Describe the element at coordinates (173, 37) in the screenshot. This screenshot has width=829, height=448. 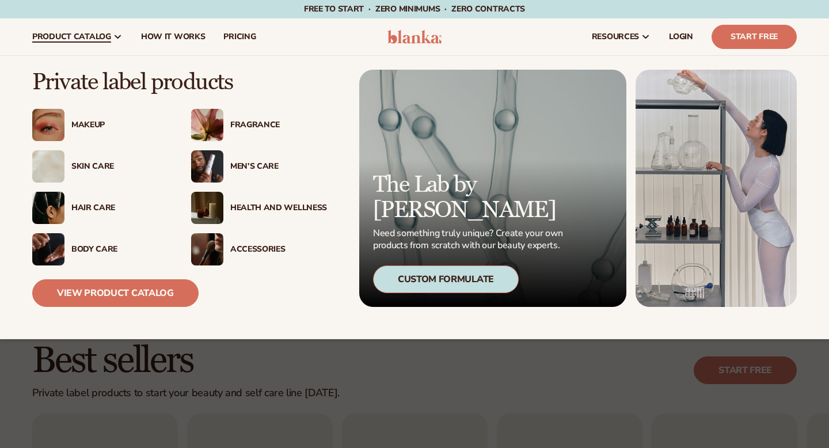
I see `span: How It Works` at that location.